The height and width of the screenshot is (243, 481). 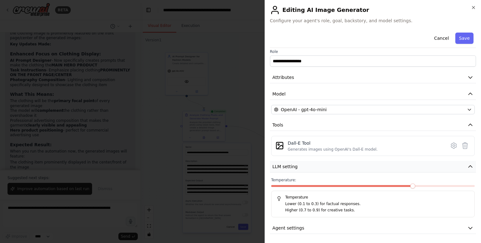 I want to click on button: Save, so click(x=465, y=38).